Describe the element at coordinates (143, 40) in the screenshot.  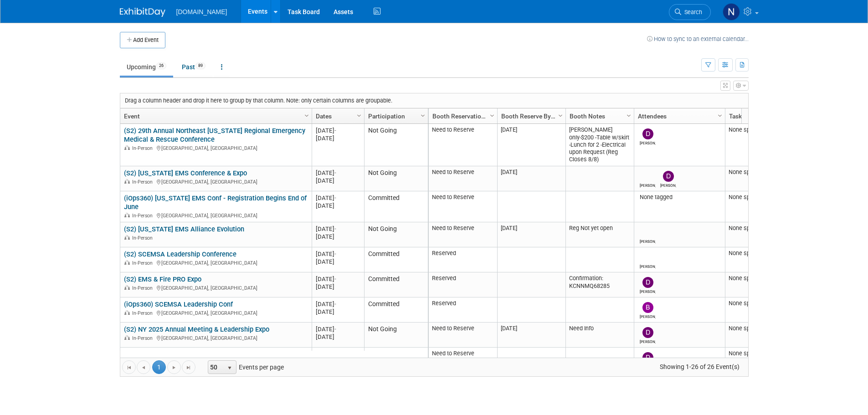
I see `button: Add Event` at that location.